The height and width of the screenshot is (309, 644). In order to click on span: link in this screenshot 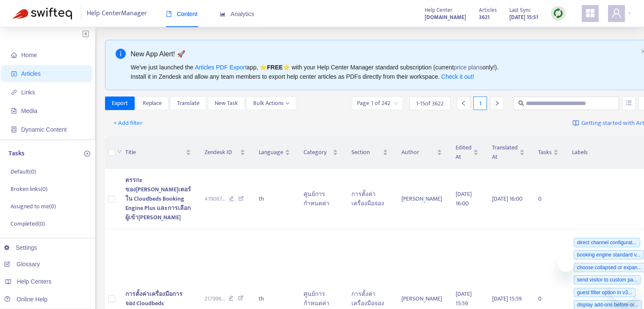, I will do `click(14, 92)`.